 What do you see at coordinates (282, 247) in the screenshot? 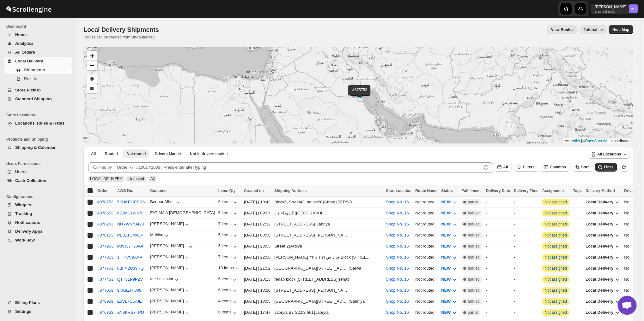
I see `div: Street 2` at bounding box center [282, 247].